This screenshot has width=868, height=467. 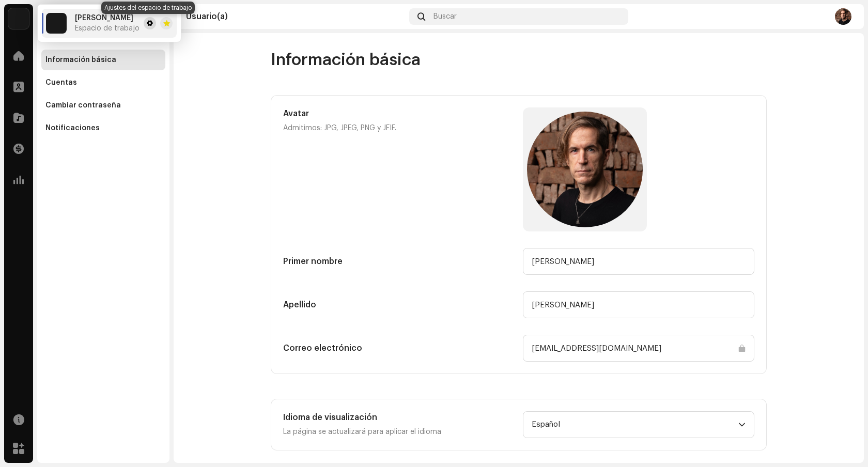 I want to click on div: Cambiar contraseña, so click(x=83, y=105).